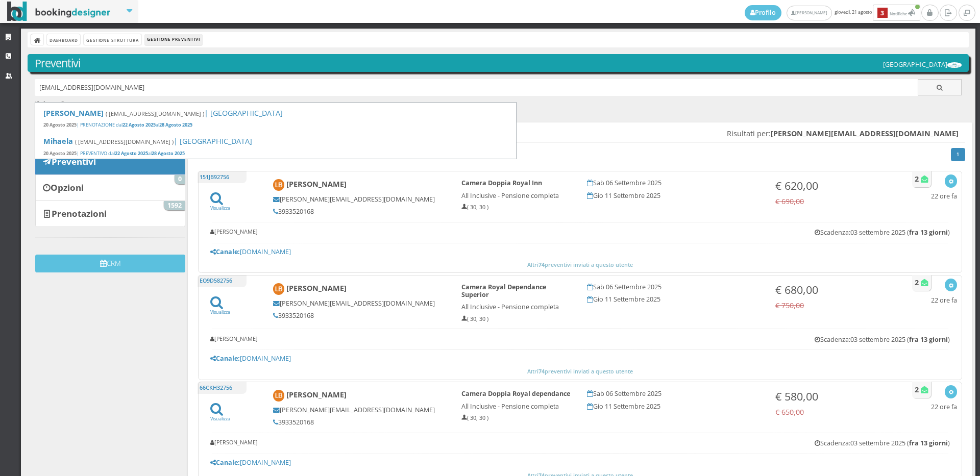 The height and width of the screenshot is (476, 980). Describe the element at coordinates (58, 141) in the screenshot. I see `b: Mihaela` at that location.